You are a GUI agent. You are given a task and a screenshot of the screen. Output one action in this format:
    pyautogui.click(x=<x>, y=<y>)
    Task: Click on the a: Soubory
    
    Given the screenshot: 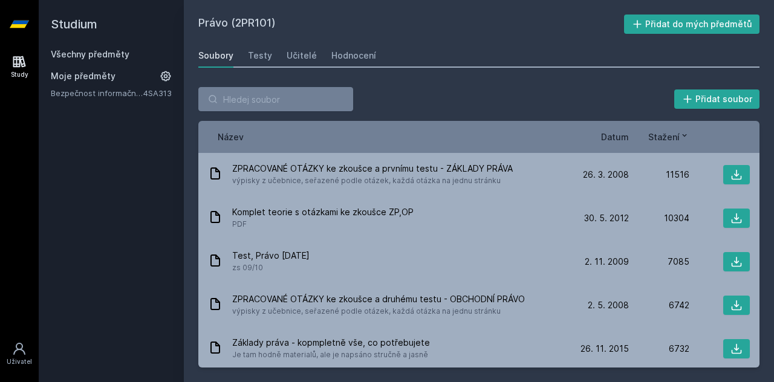 What is the action you would take?
    pyautogui.click(x=216, y=56)
    